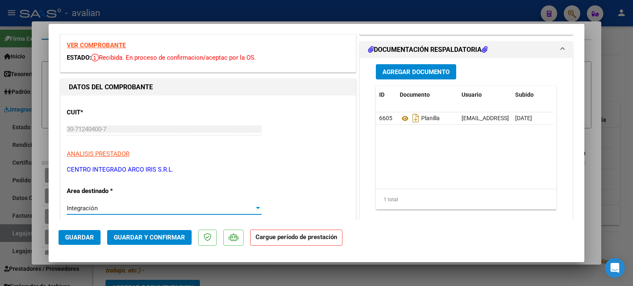 This screenshot has width=633, height=286. Describe the element at coordinates (109, 191) in the screenshot. I see `p: Area destinado *` at that location.